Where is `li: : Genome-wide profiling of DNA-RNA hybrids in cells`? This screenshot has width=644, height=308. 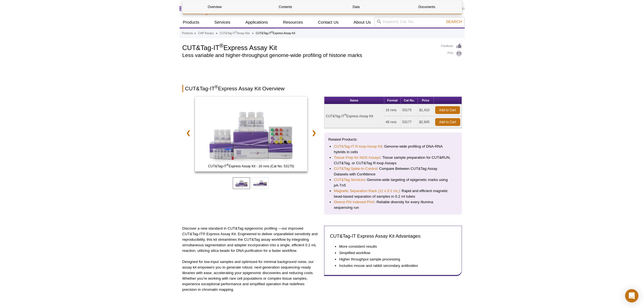
li: : Genome-wide profiling of DNA-RNA hybrids in cells is located at coordinates (393, 149).